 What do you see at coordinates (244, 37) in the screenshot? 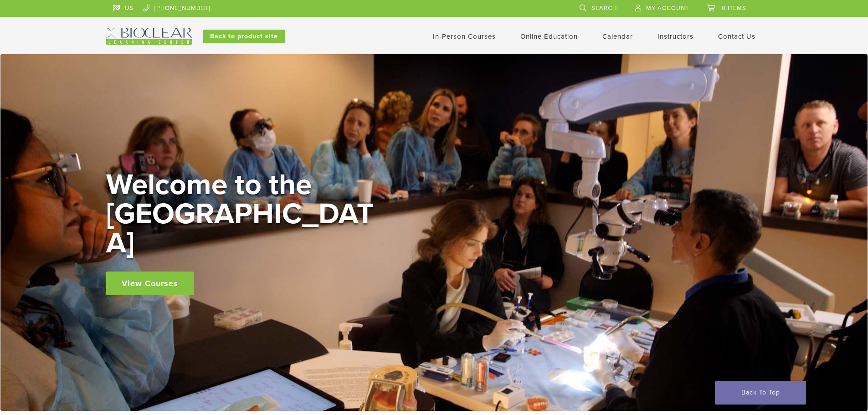
I see `a: Back to product site` at bounding box center [244, 37].